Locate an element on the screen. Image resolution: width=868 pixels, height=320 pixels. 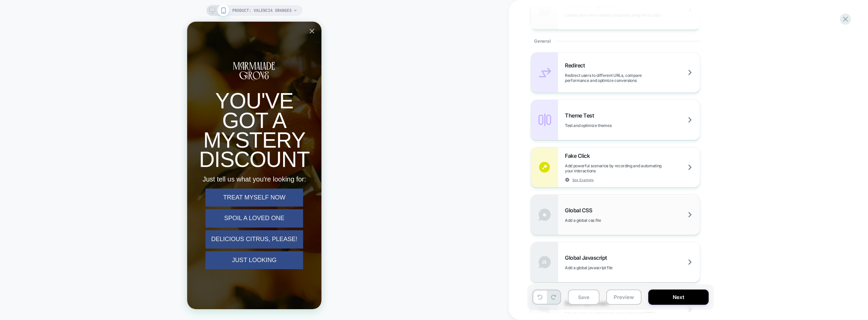
button: Save is located at coordinates (584, 297).